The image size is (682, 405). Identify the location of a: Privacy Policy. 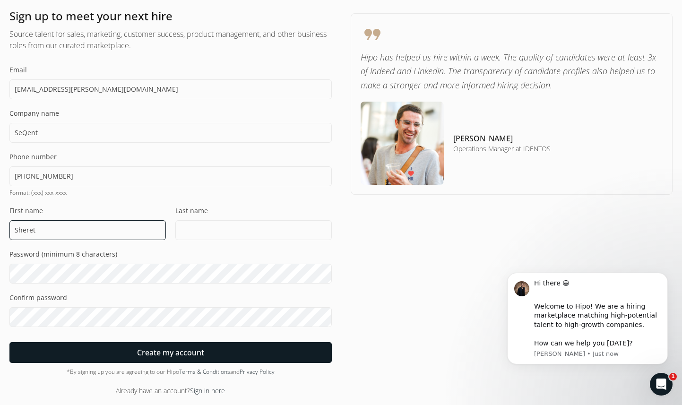
(257, 372).